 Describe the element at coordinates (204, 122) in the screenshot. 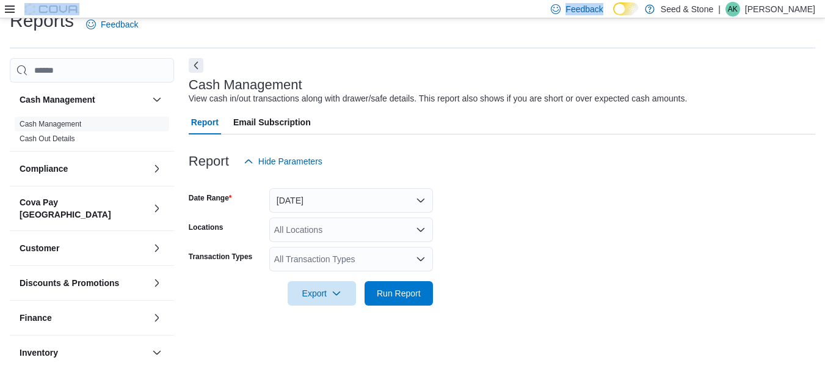

I see `span: Report` at that location.